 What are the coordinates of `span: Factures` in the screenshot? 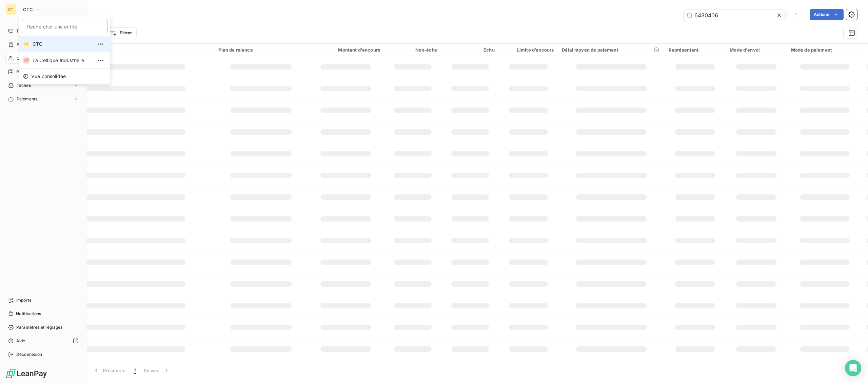 It's located at (25, 45).